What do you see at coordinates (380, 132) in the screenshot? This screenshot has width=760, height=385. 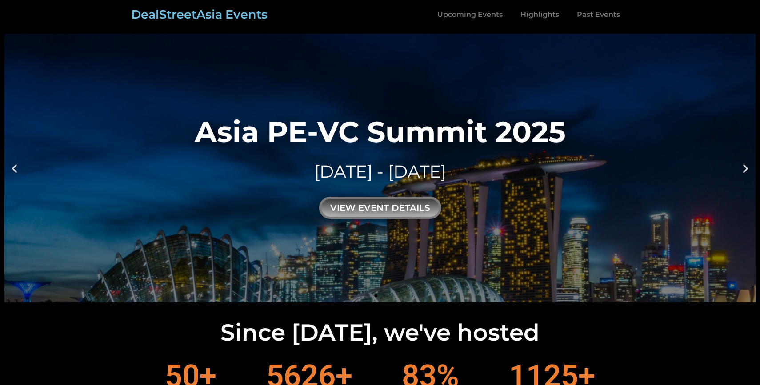 I see `div: Asia PE-VC Summit 2025` at bounding box center [380, 132].